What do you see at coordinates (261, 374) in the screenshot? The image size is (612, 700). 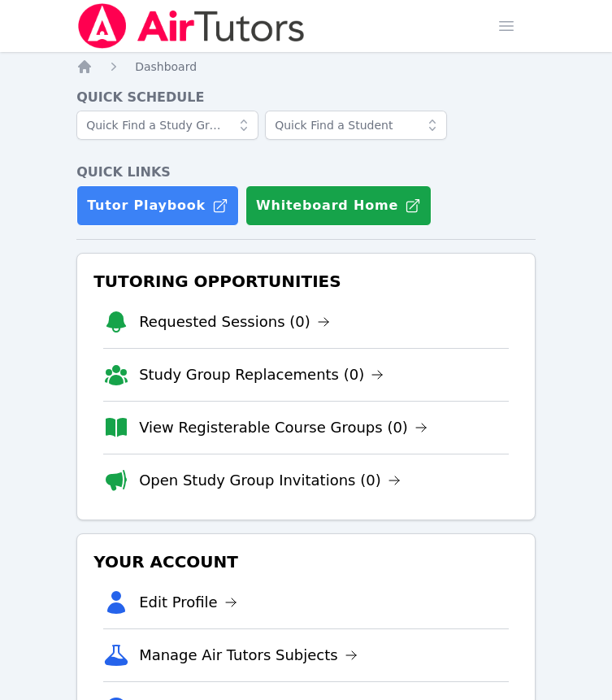 I see `a: Study Group Replacements (0)` at bounding box center [261, 374].